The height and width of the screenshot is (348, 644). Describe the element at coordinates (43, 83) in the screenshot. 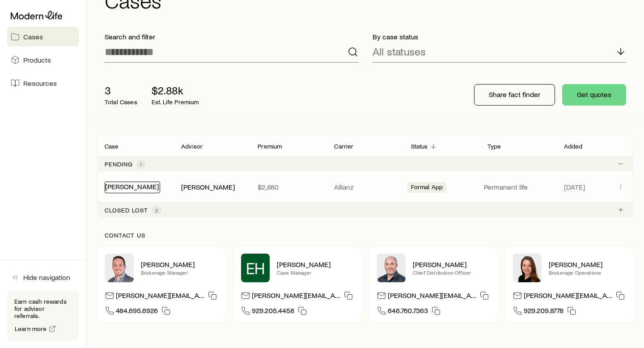

I see `a: Resources` at that location.